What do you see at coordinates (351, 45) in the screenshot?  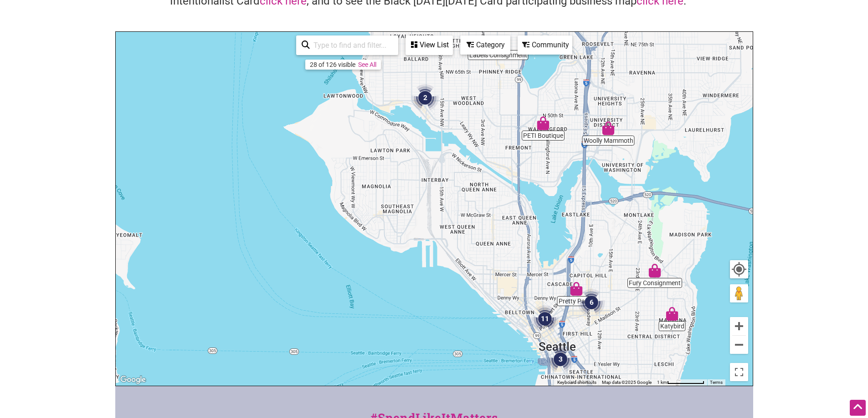 I see `input: Type to find and filter...` at bounding box center [351, 45].